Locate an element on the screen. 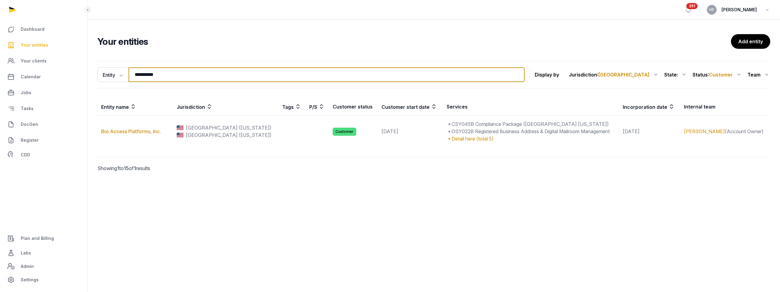 The image size is (780, 292). a: Your clients is located at coordinates (44, 61).